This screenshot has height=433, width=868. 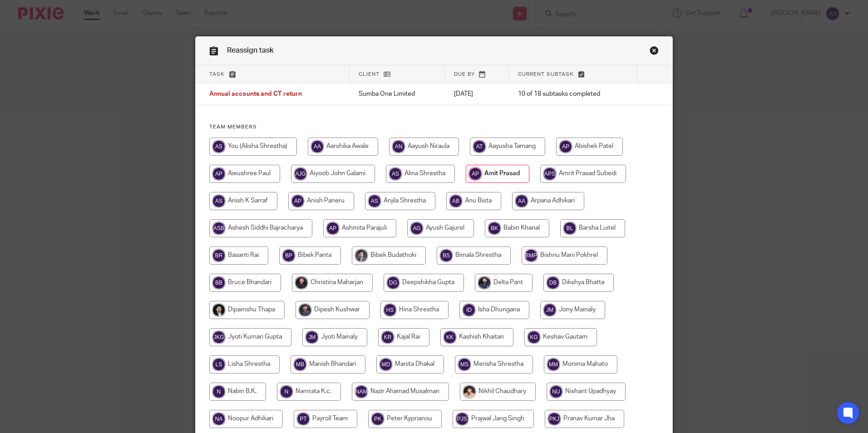 I want to click on td: 10 of 18 subtasks completed, so click(x=573, y=94).